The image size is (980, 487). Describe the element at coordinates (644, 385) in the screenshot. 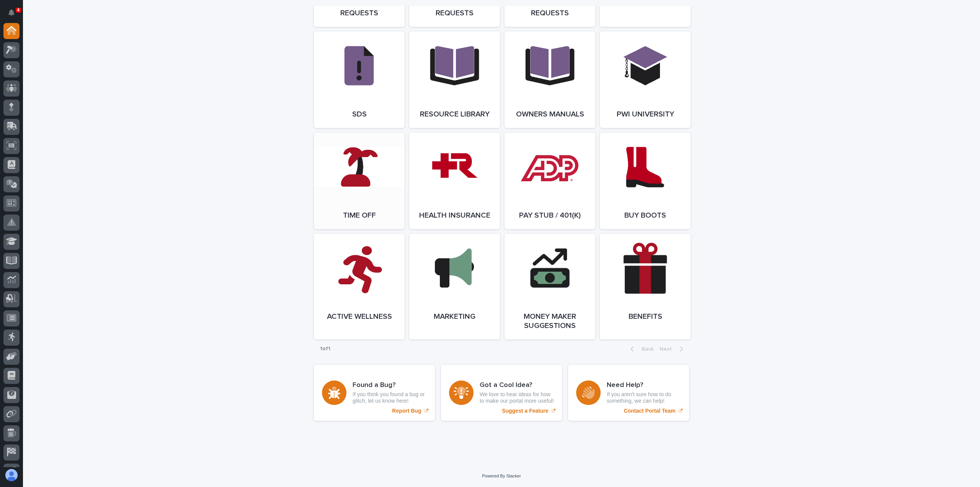

I see `h3: Need Help?` at that location.